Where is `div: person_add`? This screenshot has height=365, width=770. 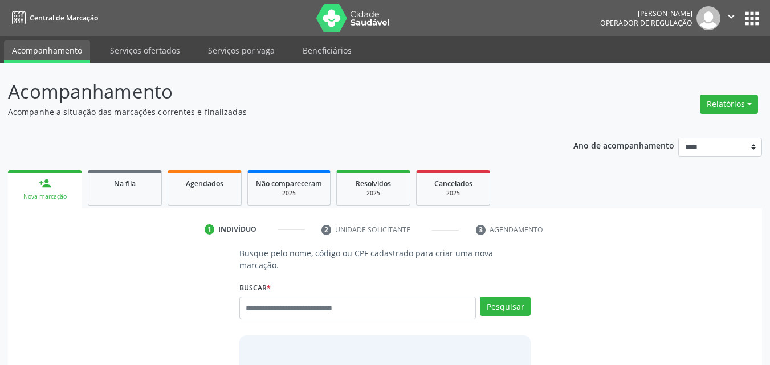 div: person_add is located at coordinates (45, 183).